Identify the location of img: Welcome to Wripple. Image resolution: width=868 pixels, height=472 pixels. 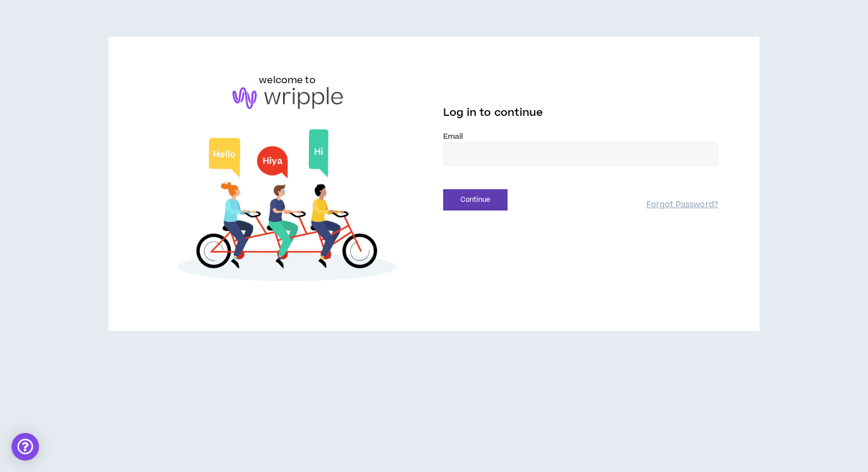
(287, 207).